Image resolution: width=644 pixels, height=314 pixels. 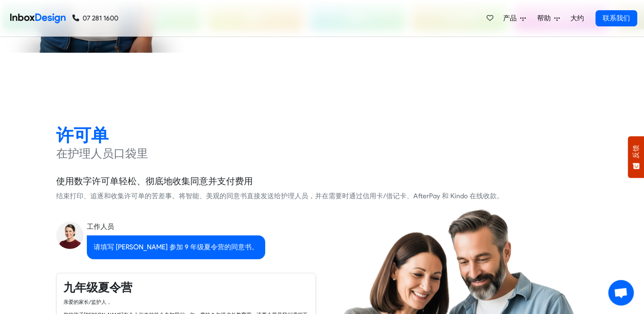 What do you see at coordinates (95, 18) in the screenshot?
I see `a: 07 281 1600` at bounding box center [95, 18].